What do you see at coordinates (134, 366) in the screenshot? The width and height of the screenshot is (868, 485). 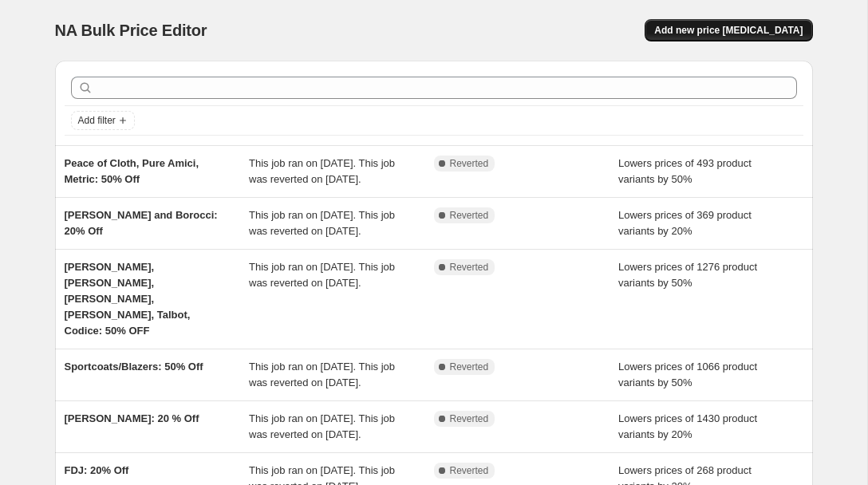 I see `span: Sportcoats/Blazers: 50% Off` at bounding box center [134, 366].